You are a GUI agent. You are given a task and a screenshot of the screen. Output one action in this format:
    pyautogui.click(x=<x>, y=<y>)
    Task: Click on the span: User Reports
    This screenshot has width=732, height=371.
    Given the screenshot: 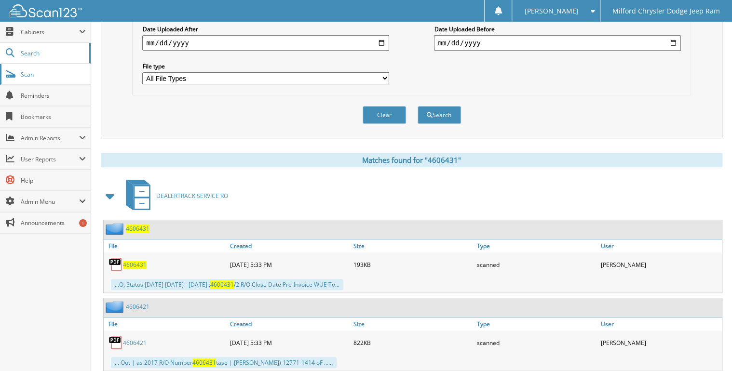 What is the action you would take?
    pyautogui.click(x=50, y=159)
    